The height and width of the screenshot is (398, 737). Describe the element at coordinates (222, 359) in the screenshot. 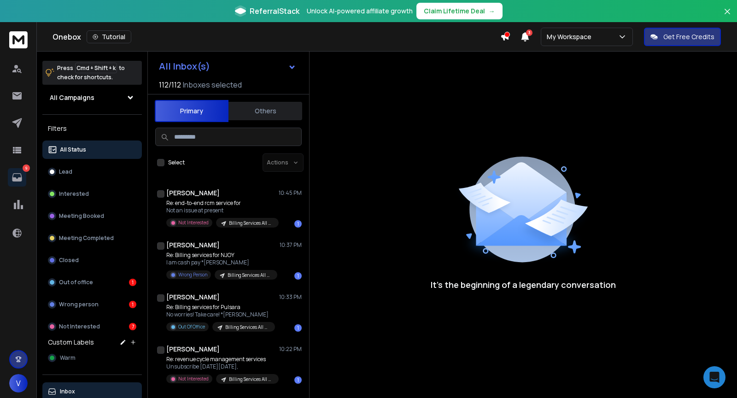

I see `p: Re: revenue cycle management services` at that location.